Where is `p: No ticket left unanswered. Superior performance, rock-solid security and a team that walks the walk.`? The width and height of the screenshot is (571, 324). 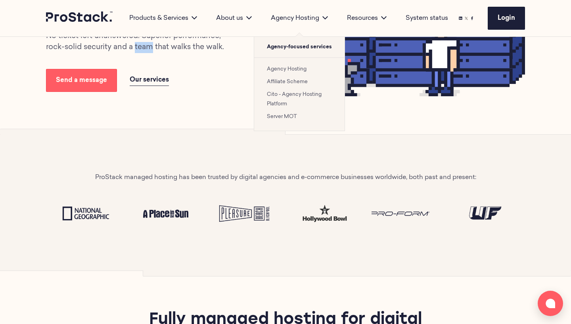
p: No ticket left unanswered. Superior performance, rock-solid security and a team that walks the walk. is located at coordinates (141, 42).